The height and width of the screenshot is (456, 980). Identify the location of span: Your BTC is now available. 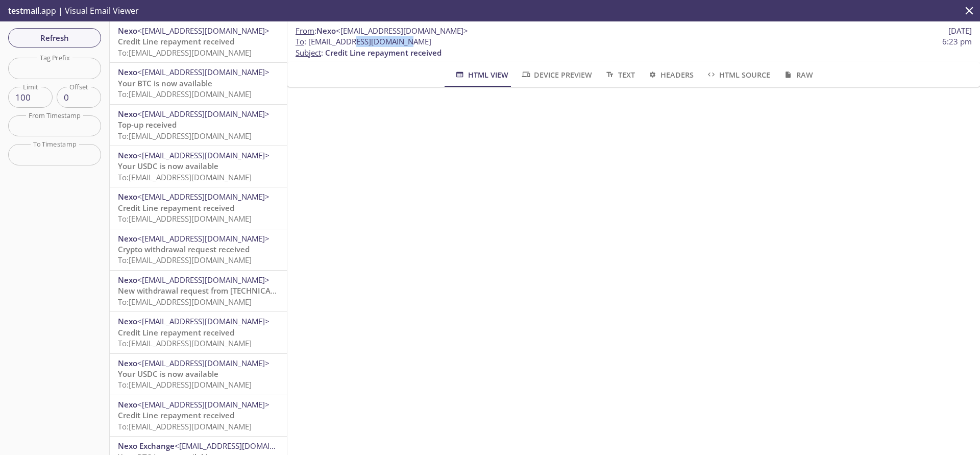
(165, 83).